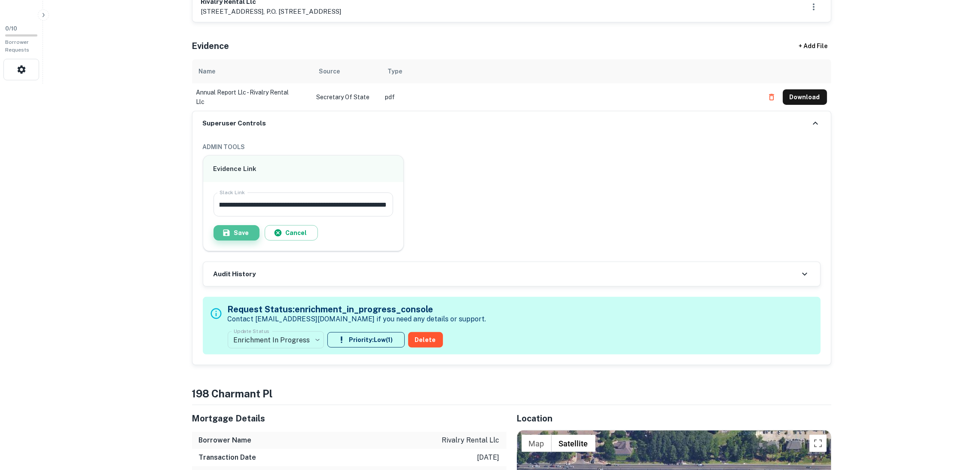  I want to click on h6: Audit History, so click(235, 274).